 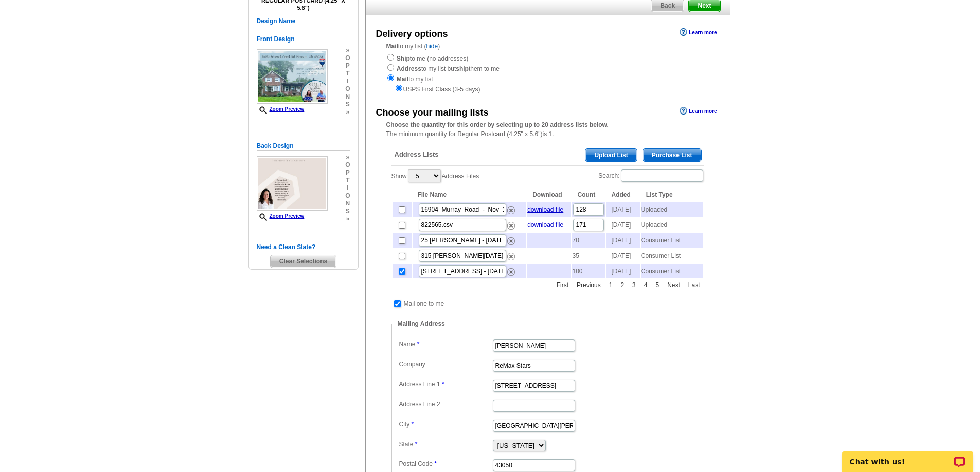 What do you see at coordinates (462, 69) in the screenshot?
I see `strong: ship` at bounding box center [462, 69].